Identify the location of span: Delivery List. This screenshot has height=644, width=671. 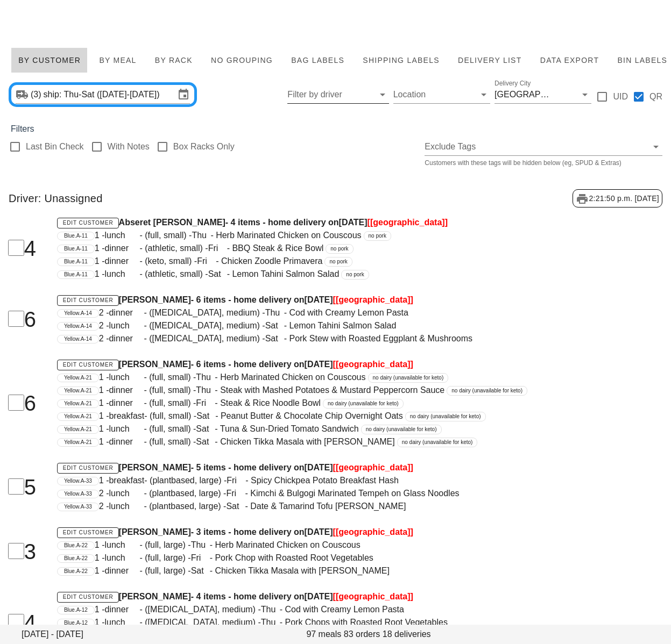
(490, 60).